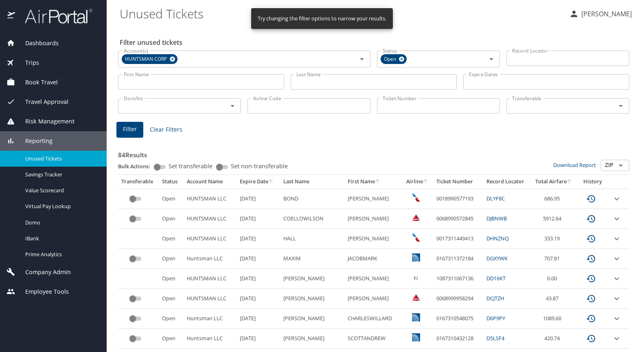 This screenshot has width=644, height=352. I want to click on th: First Name, so click(373, 182).